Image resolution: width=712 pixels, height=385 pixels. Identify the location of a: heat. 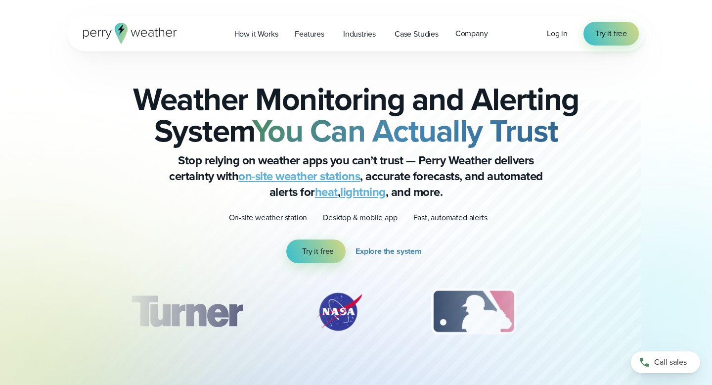
(326, 192).